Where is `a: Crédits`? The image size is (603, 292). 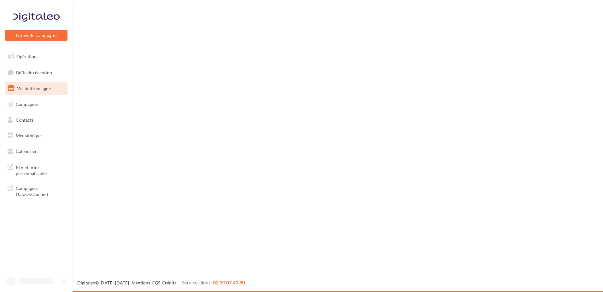 a: Crédits is located at coordinates (169, 282).